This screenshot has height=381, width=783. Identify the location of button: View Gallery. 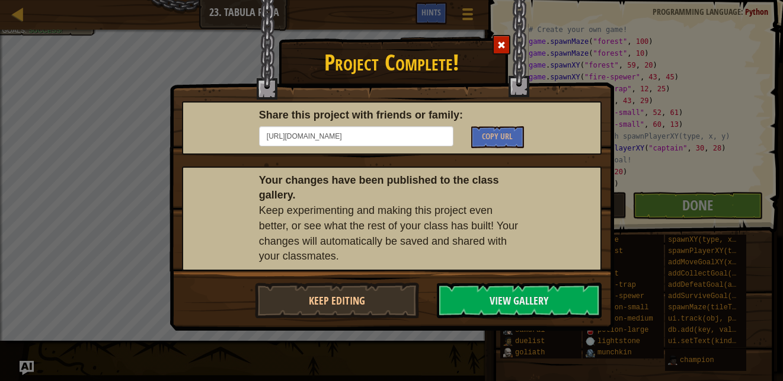
(519, 300).